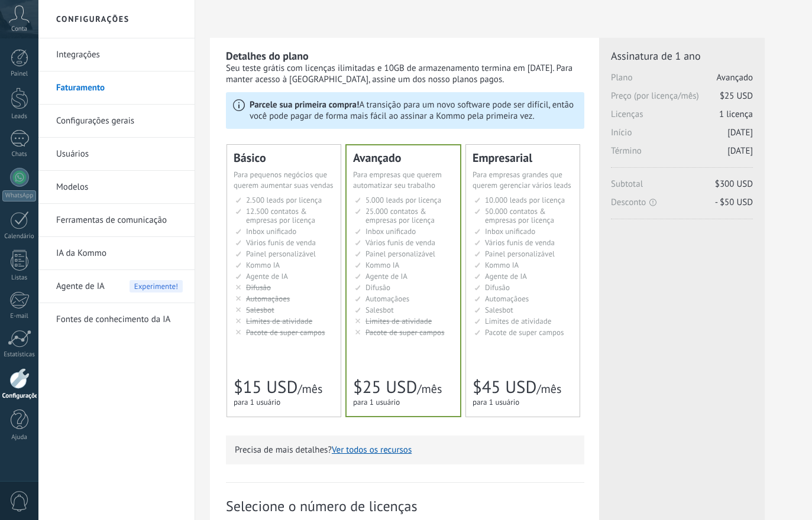 Image resolution: width=812 pixels, height=520 pixels. I want to click on b: Detalhes do plano, so click(267, 56).